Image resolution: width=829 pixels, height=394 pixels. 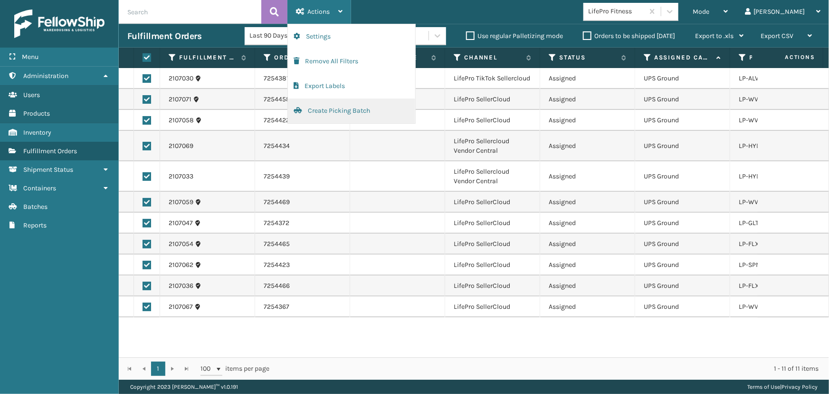 I want to click on td: 7254465, so click(x=303, y=244).